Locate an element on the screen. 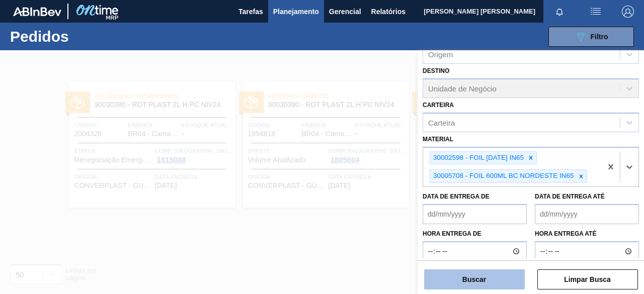 This screenshot has height=294, width=644. h1: Pedidos is located at coordinates (80, 36).